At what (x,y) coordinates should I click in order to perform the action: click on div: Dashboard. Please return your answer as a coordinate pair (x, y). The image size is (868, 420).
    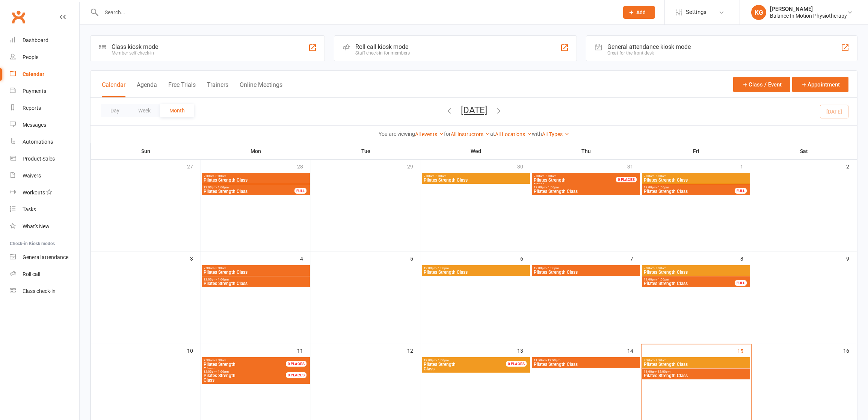
    Looking at the image, I should click on (35, 40).